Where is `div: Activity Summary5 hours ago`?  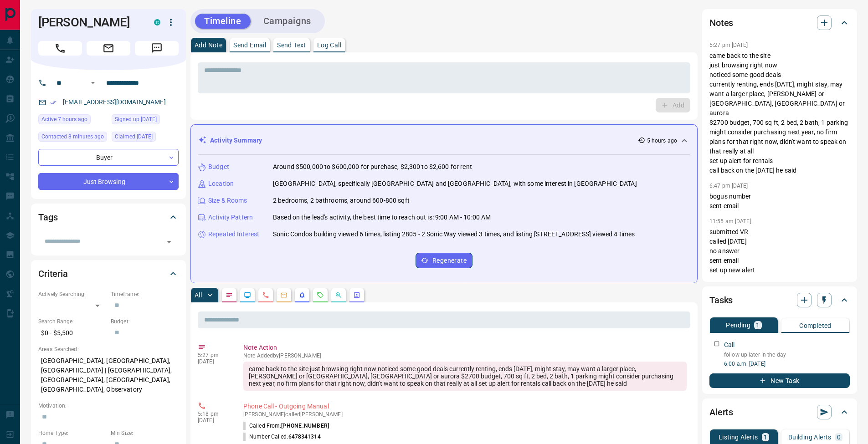
div: Activity Summary5 hours ago is located at coordinates (444, 141).